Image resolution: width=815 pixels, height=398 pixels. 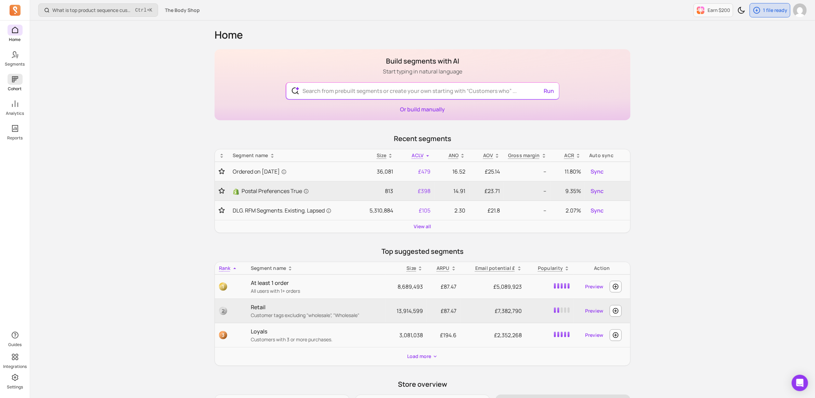 I want to click on span: The Body Shop, so click(x=182, y=10).